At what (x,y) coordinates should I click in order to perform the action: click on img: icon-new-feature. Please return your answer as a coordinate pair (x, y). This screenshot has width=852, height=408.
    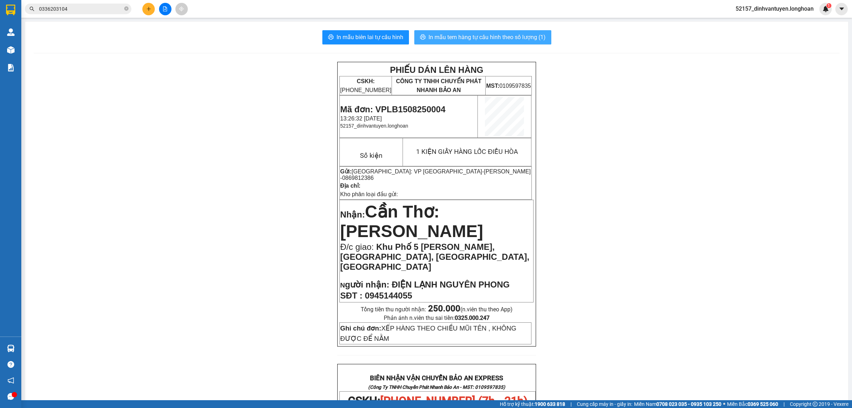
    Looking at the image, I should click on (826, 9).